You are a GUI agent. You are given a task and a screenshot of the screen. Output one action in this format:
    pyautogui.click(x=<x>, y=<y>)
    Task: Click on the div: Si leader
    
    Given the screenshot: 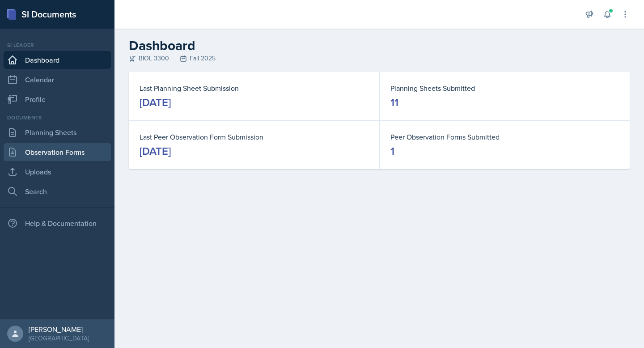 What is the action you would take?
    pyautogui.click(x=57, y=45)
    